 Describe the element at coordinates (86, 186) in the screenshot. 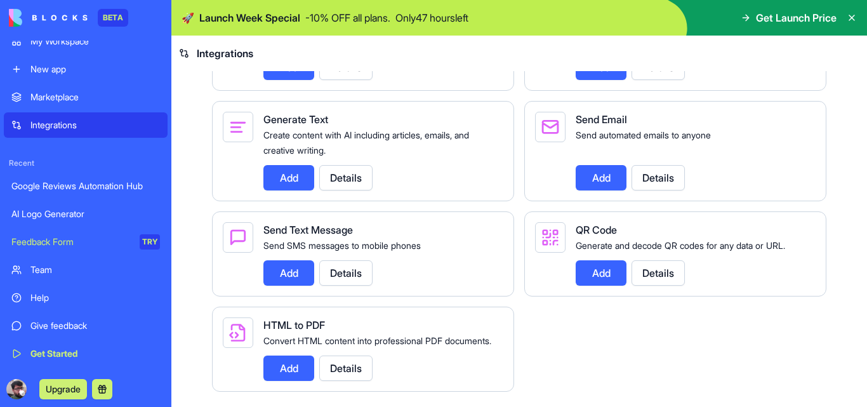

I see `a: Google Reviews Automation Hub` at that location.